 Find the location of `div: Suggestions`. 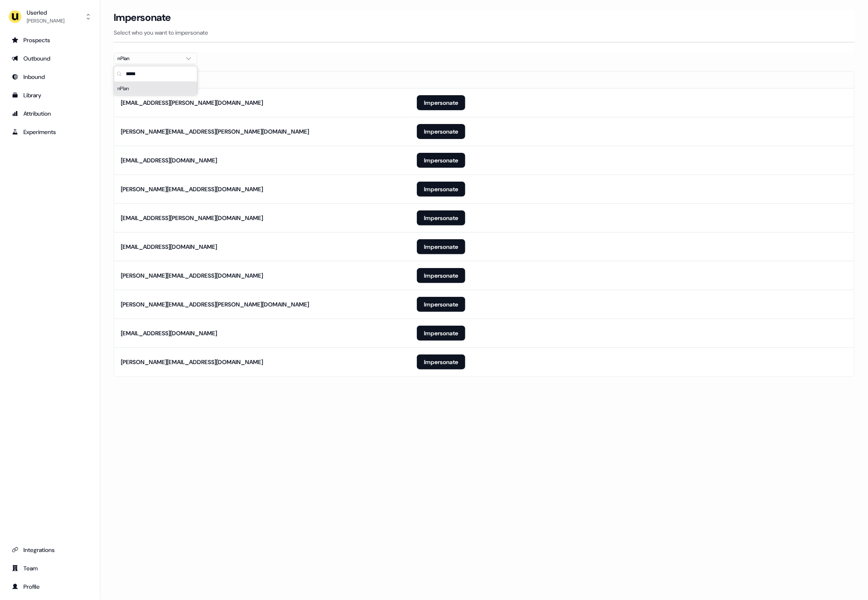

div: Suggestions is located at coordinates (156, 88).